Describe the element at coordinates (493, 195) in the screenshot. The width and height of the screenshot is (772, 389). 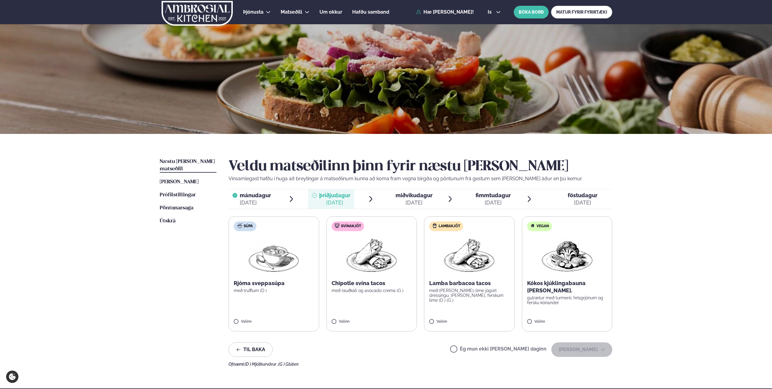
I see `span: fimmtudagur` at that location.